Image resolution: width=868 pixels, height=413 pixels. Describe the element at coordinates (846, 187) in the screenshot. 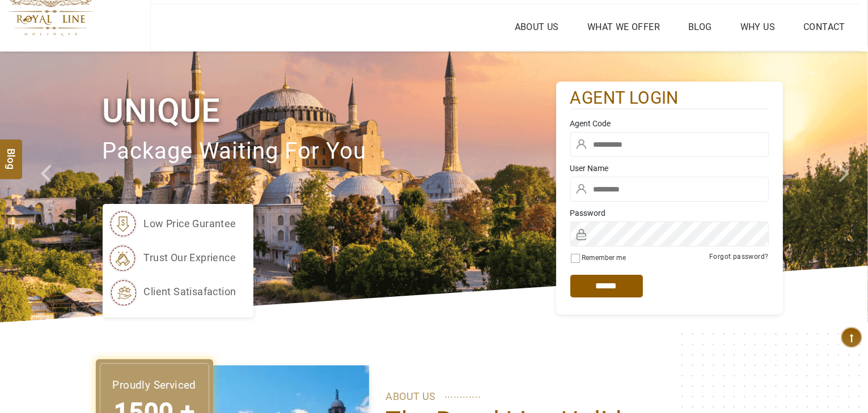

I see `a: Check next image` at that location.